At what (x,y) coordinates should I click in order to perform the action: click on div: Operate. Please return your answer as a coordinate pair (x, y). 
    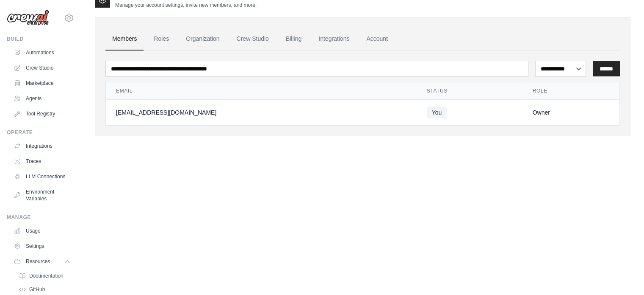
    Looking at the image, I should click on (40, 132).